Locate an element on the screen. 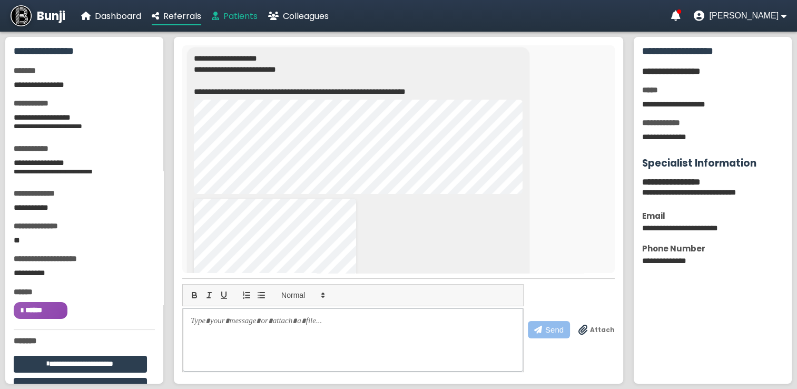 The width and height of the screenshot is (797, 389). a: Referrals is located at coordinates (177, 16).